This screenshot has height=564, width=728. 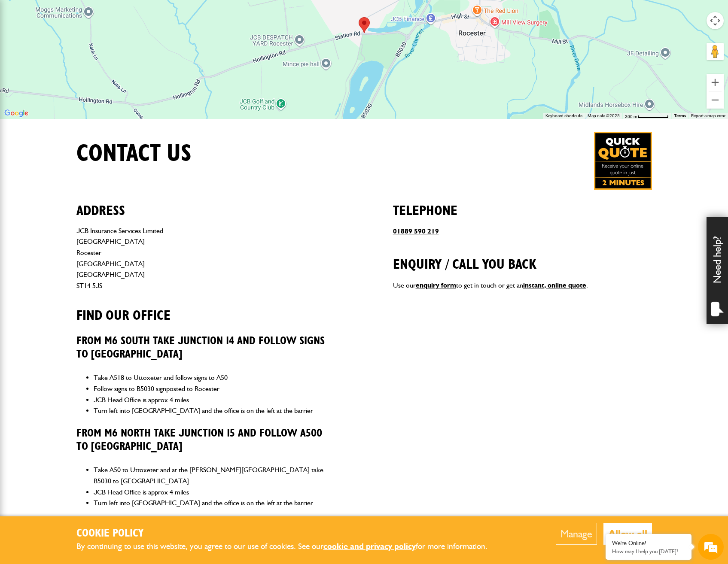 I want to click on button: Map Scale: 200 m per 69 pixels, so click(x=647, y=116).